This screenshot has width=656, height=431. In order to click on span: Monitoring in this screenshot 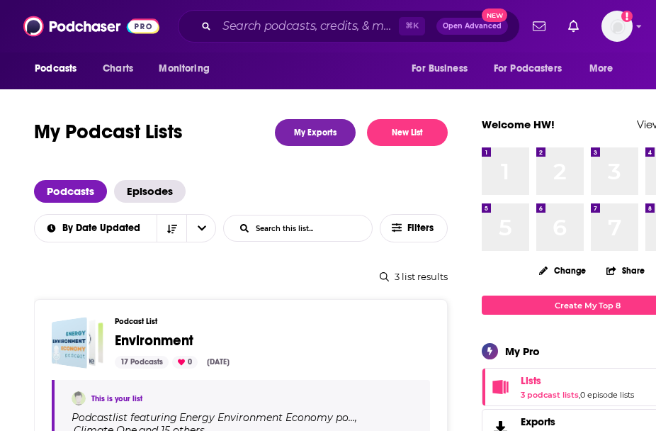, I will do `click(183, 69)`.